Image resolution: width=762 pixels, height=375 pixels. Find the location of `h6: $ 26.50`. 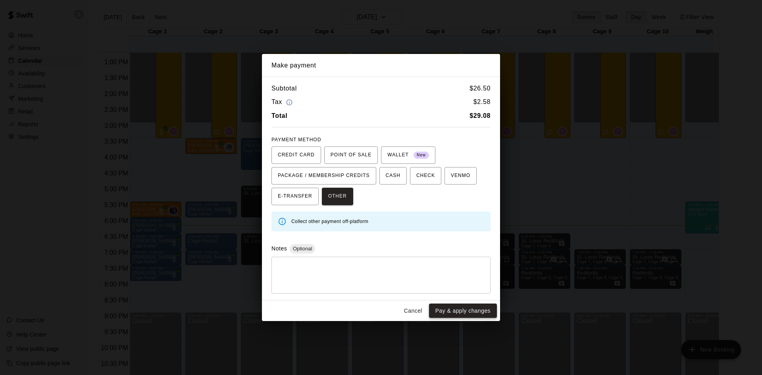

h6: $ 26.50 is located at coordinates (480, 89).